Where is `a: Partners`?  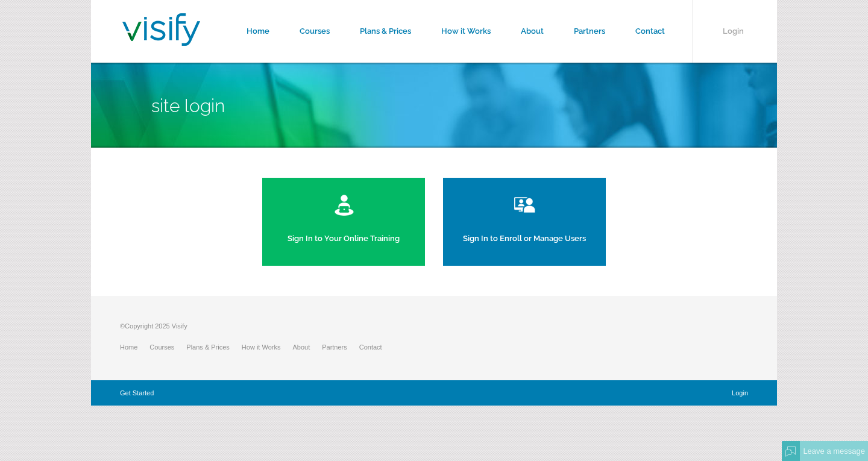
a: Partners is located at coordinates (341, 347).